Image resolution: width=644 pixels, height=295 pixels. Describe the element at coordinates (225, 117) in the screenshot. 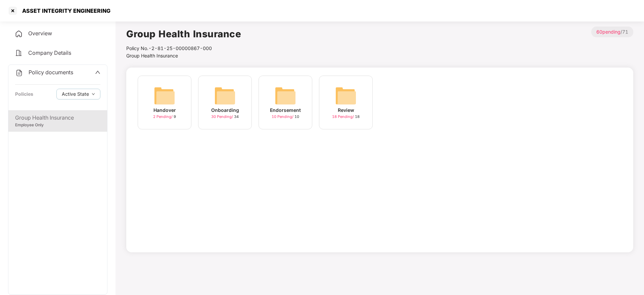

I see `div: 34` at that location.